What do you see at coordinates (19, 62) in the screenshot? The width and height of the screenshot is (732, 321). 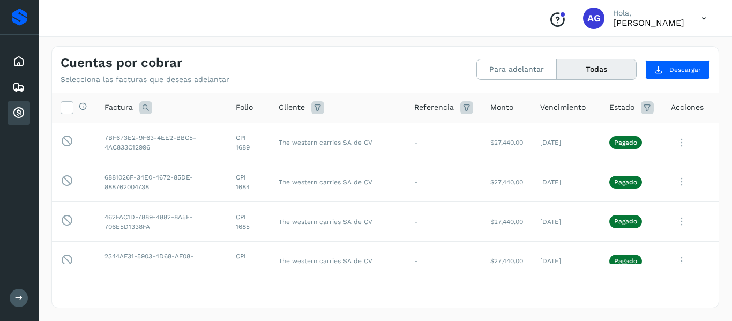 I see `div: Inicio` at bounding box center [19, 62].